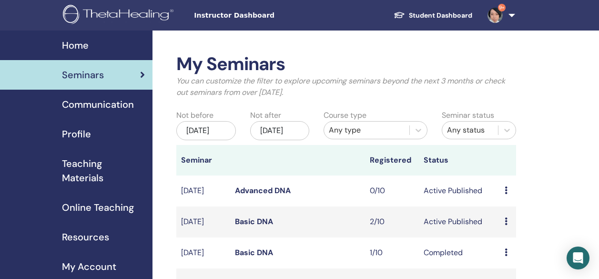 The image size is (599, 279). Describe the element at coordinates (76, 134) in the screenshot. I see `span: Profile` at that location.